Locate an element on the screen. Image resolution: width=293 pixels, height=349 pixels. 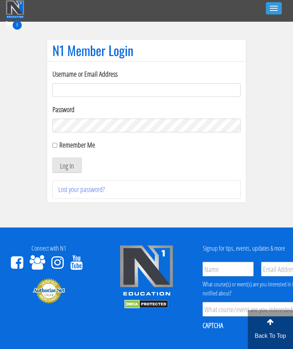
a: 0 is located at coordinates (14, 24).